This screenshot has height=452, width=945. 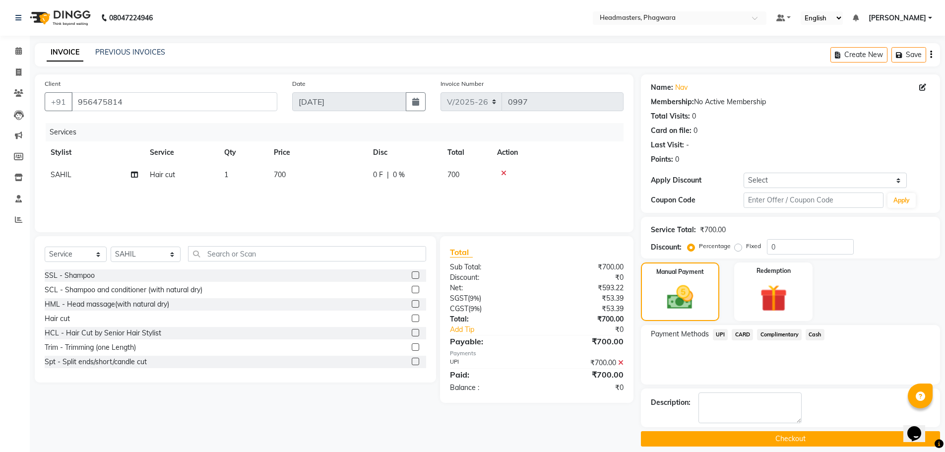 What do you see at coordinates (671, 130) in the screenshot?
I see `div: Card on file:` at bounding box center [671, 130].